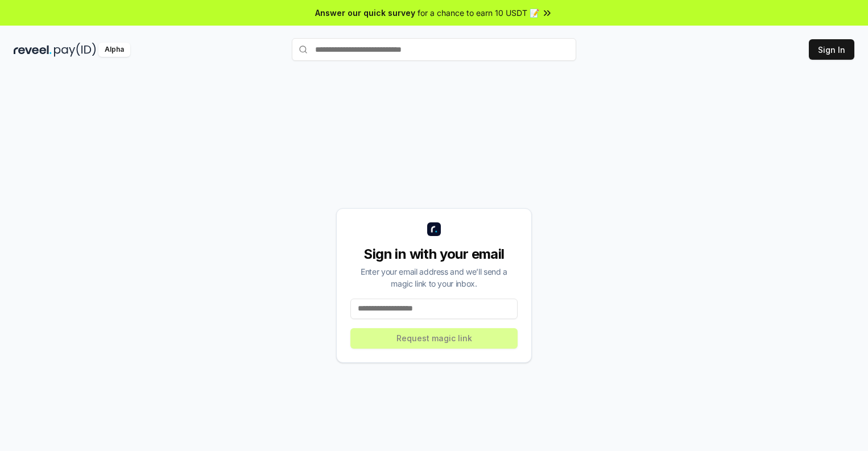 Image resolution: width=868 pixels, height=451 pixels. What do you see at coordinates (434, 277) in the screenshot?
I see `div: Enter your email address and we’ll send a magic link to your inbox.` at bounding box center [434, 277].